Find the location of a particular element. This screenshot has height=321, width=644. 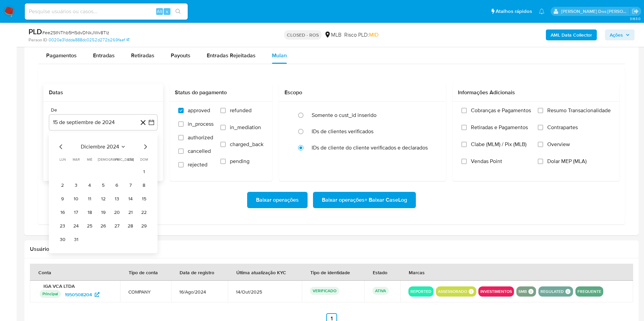

p: CLOSED - ROS is located at coordinates (303, 35).